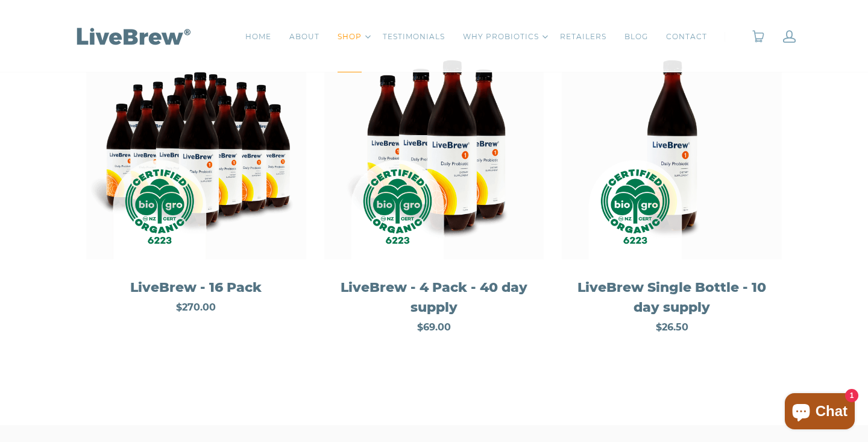  I want to click on img: LiveBrew - 16 Pack, so click(196, 149).